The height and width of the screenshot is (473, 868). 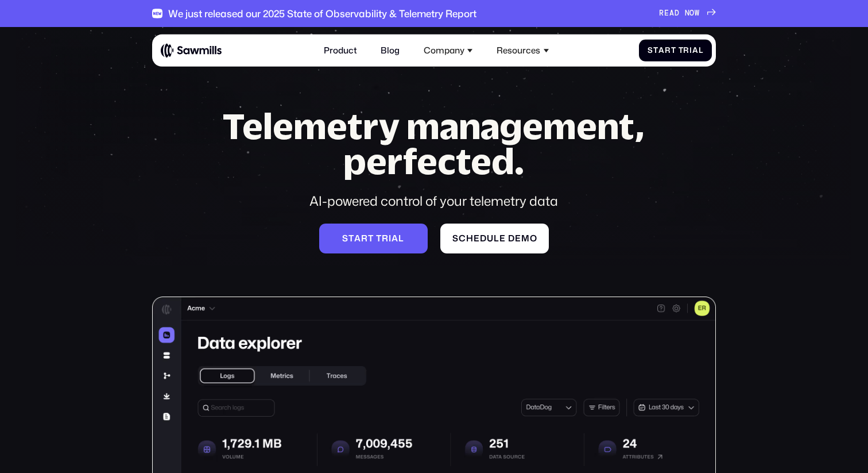 I want to click on span: O, so click(x=691, y=13).